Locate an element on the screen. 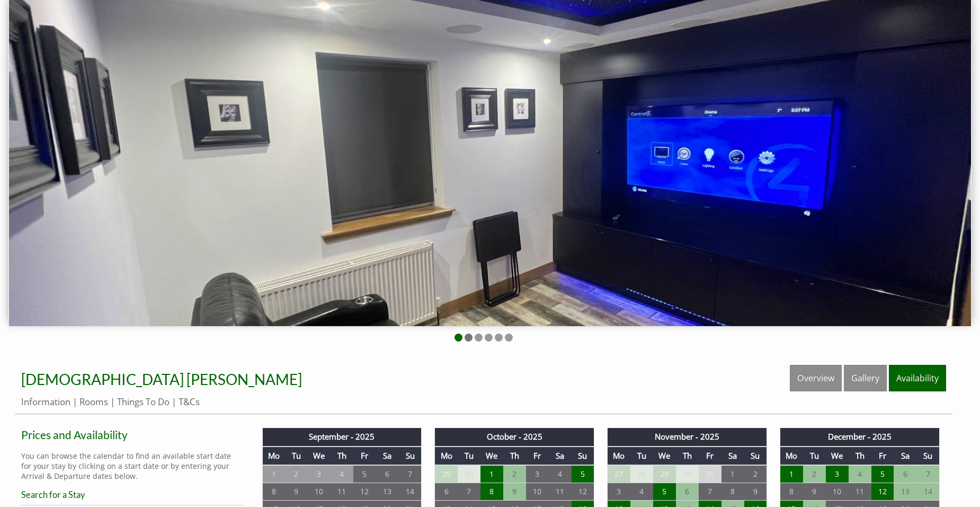 This screenshot has width=980, height=507. a: Overview is located at coordinates (816, 378).